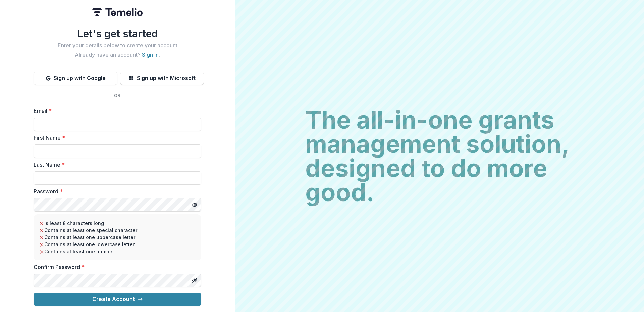 The image size is (644, 312). Describe the element at coordinates (115, 191) in the screenshot. I see `label: Password` at that location.